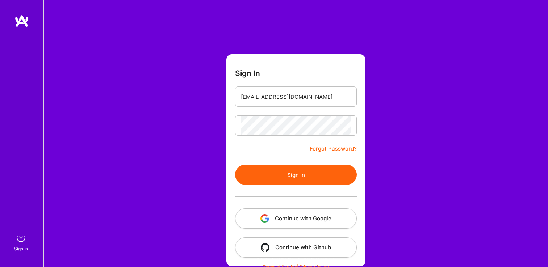  Describe the element at coordinates (22, 21) in the screenshot. I see `img: logo` at that location.